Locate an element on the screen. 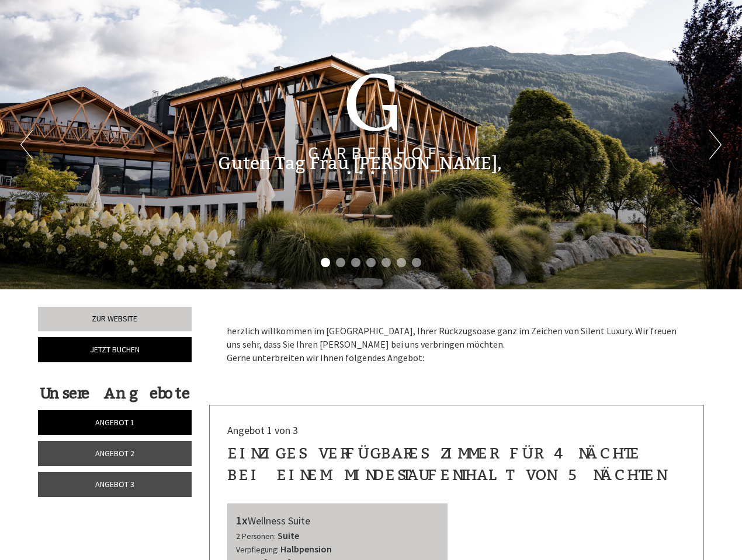 The image size is (742, 560). span: Angebot 3 is located at coordinates (115, 485).